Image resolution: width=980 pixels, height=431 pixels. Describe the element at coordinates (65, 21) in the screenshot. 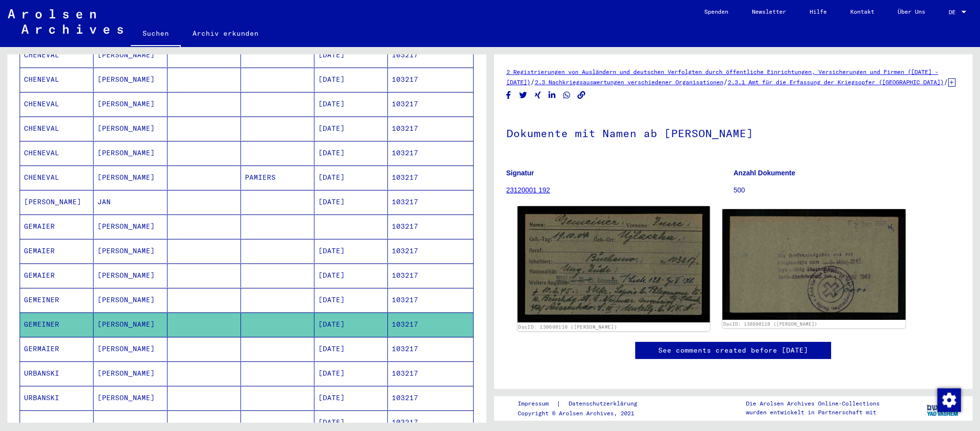

I see `img: Arolsen_neg.svg` at that location.